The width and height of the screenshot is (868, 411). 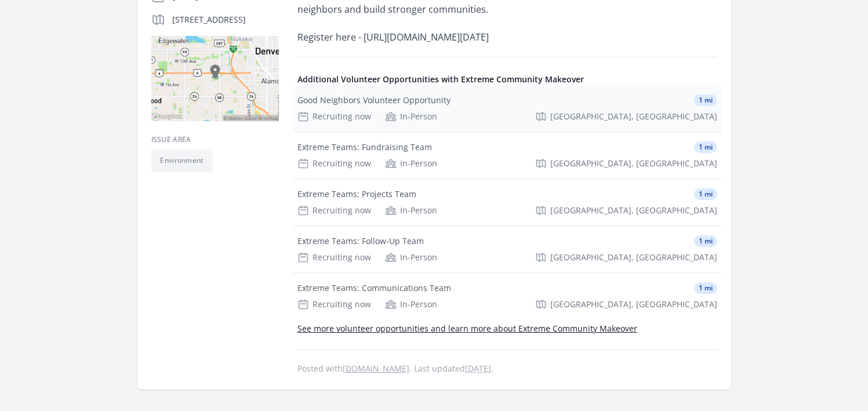 What do you see at coordinates (374, 100) in the screenshot?
I see `div: Good Neighbors Volunteer Opportunity` at bounding box center [374, 100].